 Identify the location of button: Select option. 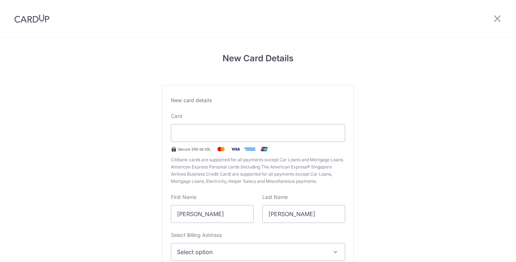
(258, 252).